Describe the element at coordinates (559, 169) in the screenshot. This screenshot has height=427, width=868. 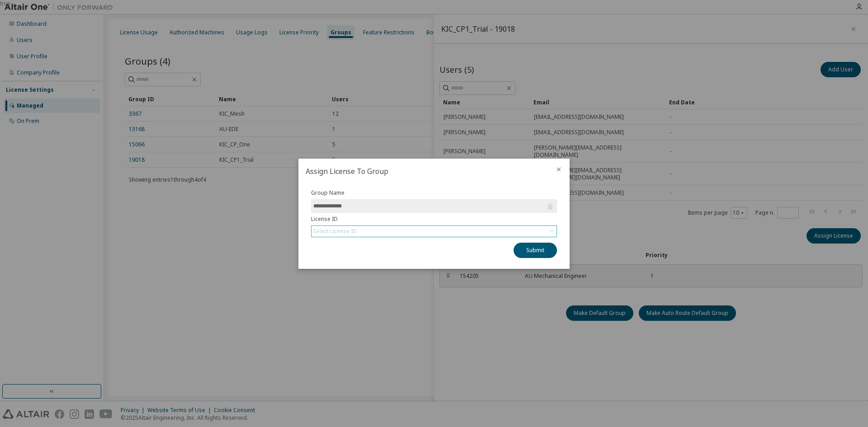
I see `button: close` at that location.